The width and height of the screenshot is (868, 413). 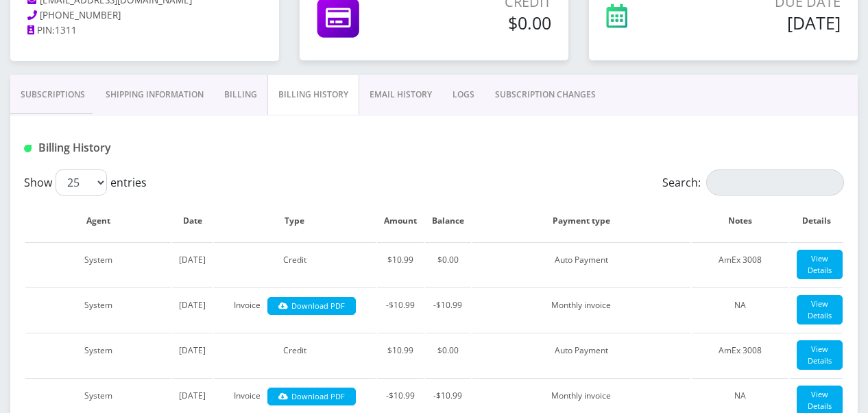 What do you see at coordinates (98, 221) in the screenshot?
I see `th: Agent` at bounding box center [98, 221].